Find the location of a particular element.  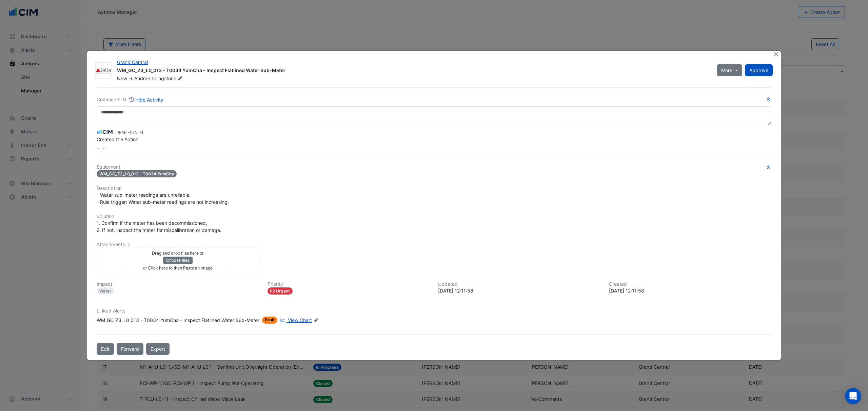

span: New is located at coordinates (122, 78).